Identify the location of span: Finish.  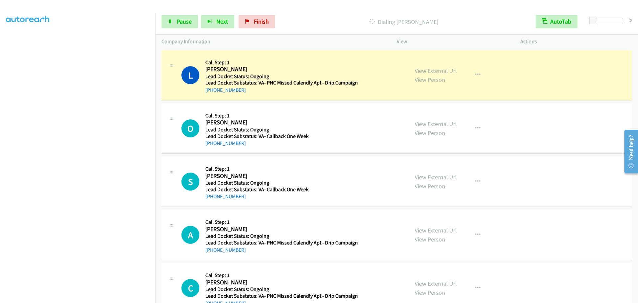
(261, 21).